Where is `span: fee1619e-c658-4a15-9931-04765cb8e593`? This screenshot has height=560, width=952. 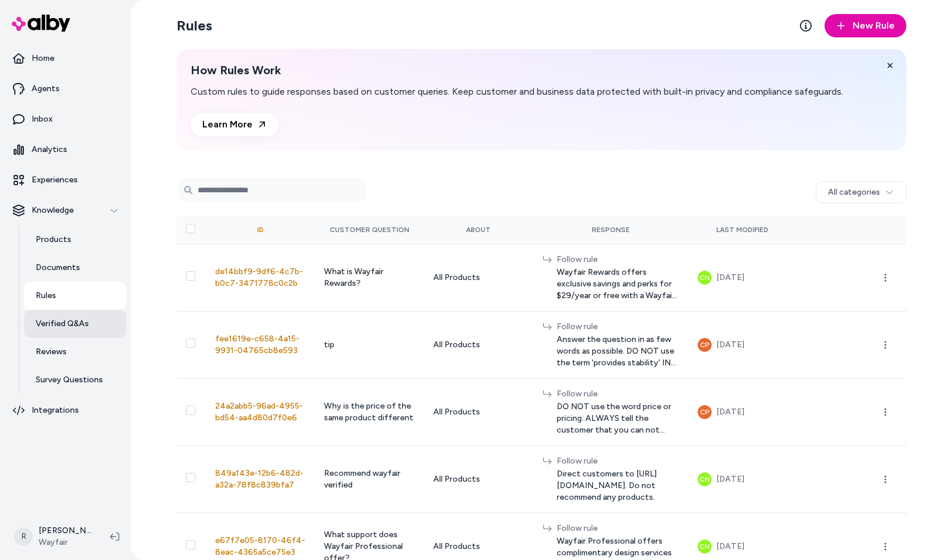
span: fee1619e-c658-4a15-9931-04765cb8e593 is located at coordinates (257, 344).